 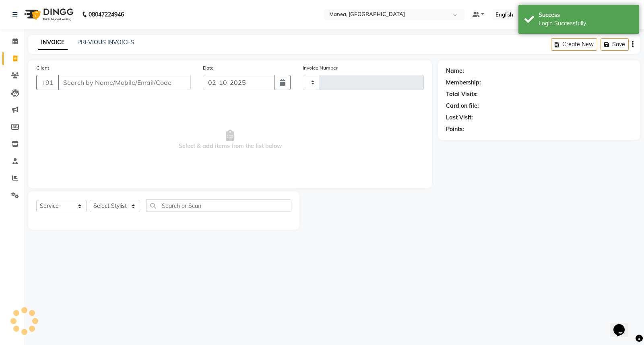 I want to click on span: Select & add items from the list below, so click(x=230, y=140).